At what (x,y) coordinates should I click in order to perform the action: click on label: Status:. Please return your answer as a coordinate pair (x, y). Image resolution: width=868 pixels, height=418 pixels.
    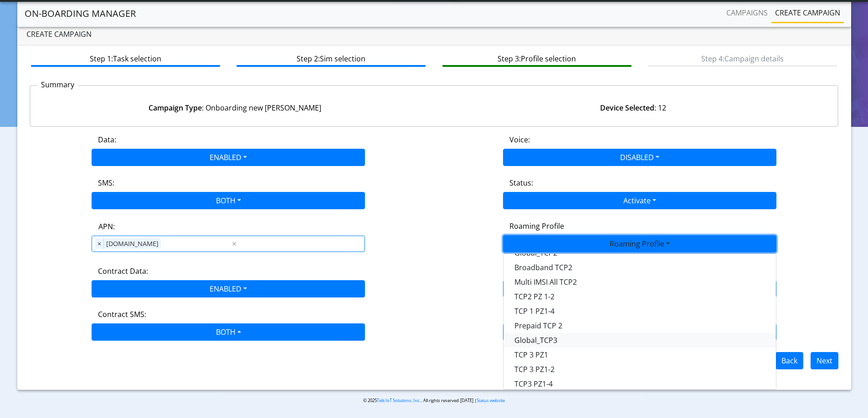
    Looking at the image, I should click on (521, 183).